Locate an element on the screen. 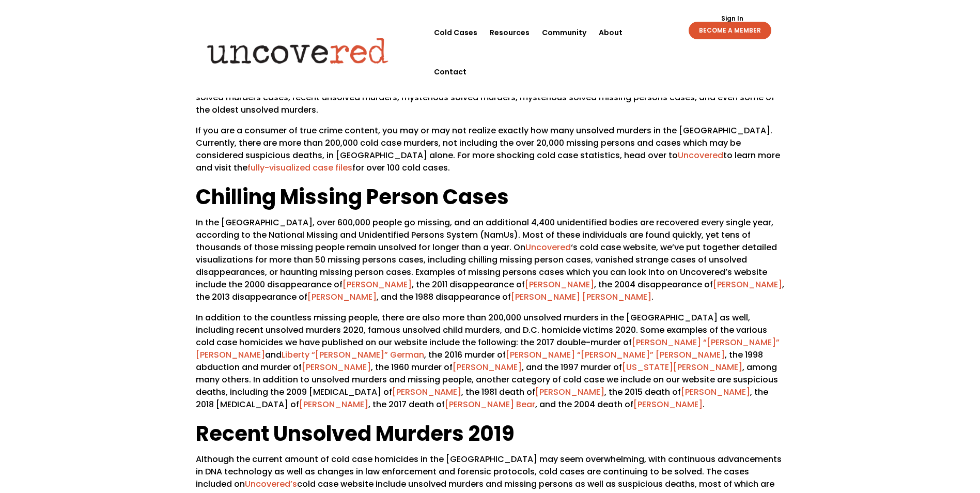 This screenshot has height=493, width=980. p: In addition to the countless missing people, there are also more than 200,000 unsolved murders in... is located at coordinates (490, 366).